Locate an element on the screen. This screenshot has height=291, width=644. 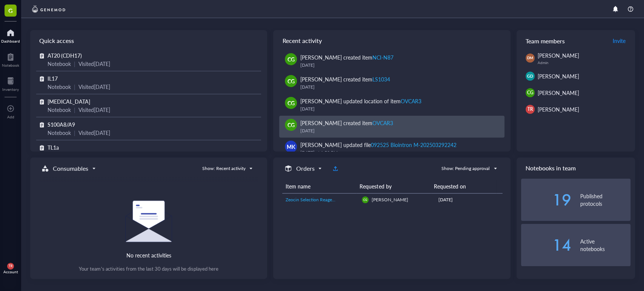
span: IL17 is located at coordinates (53, 78).